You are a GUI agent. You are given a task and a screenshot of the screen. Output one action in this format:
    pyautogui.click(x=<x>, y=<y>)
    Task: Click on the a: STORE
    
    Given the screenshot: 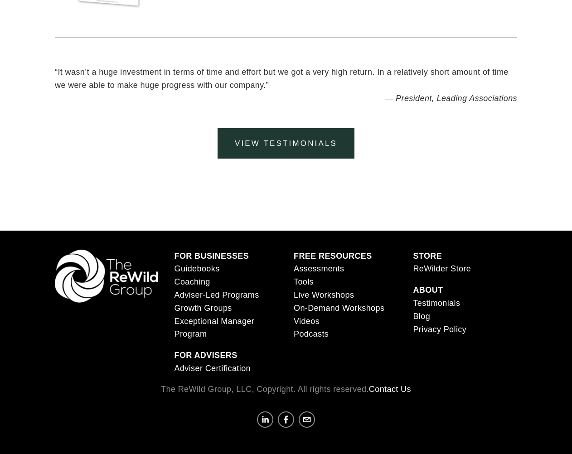 What is the action you would take?
    pyautogui.click(x=427, y=256)
    